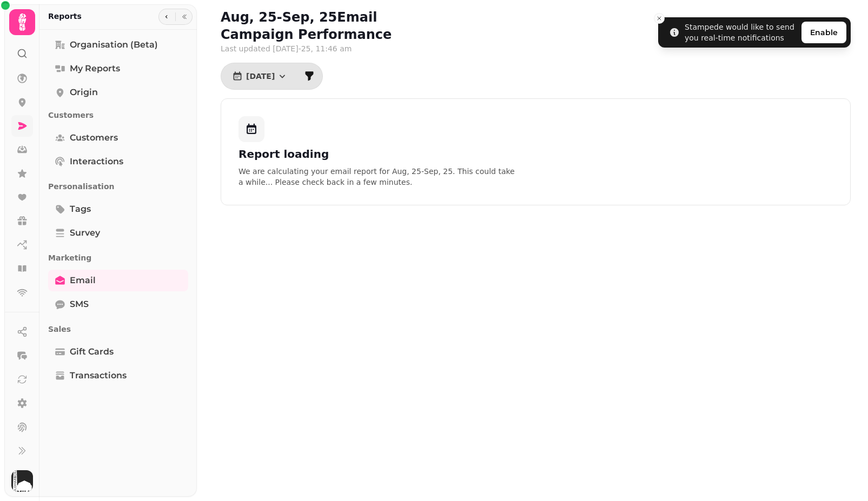 This screenshot has height=501, width=868. I want to click on span: Customers, so click(93, 138).